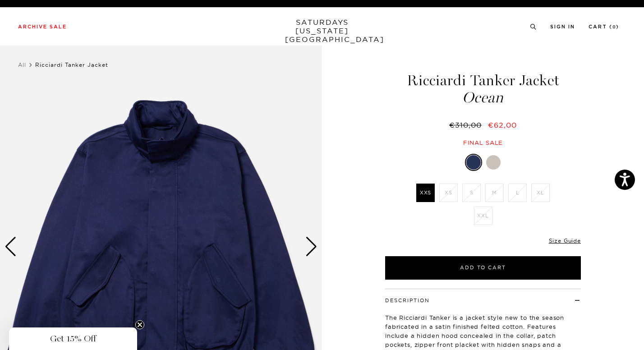 The height and width of the screenshot is (350, 644). I want to click on a: All, so click(22, 64).